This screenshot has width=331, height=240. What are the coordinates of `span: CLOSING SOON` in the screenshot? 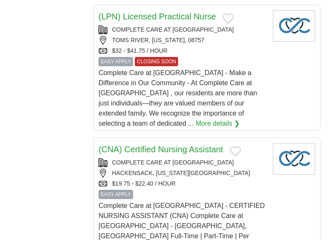 It's located at (156, 61).